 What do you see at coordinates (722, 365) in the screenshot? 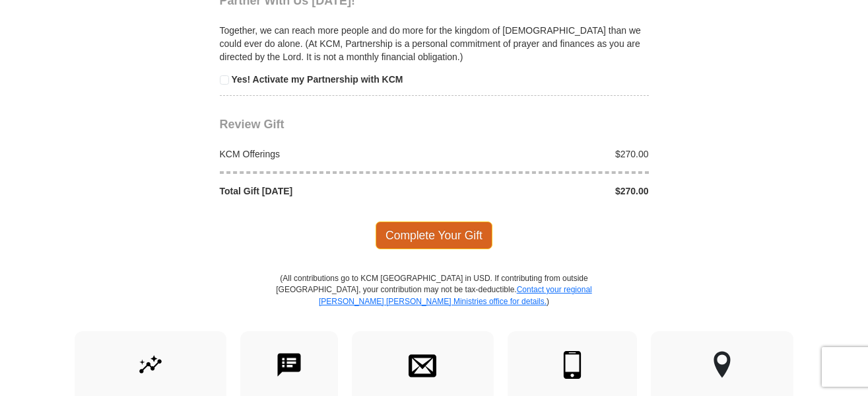
I see `img: other-region` at bounding box center [722, 365].